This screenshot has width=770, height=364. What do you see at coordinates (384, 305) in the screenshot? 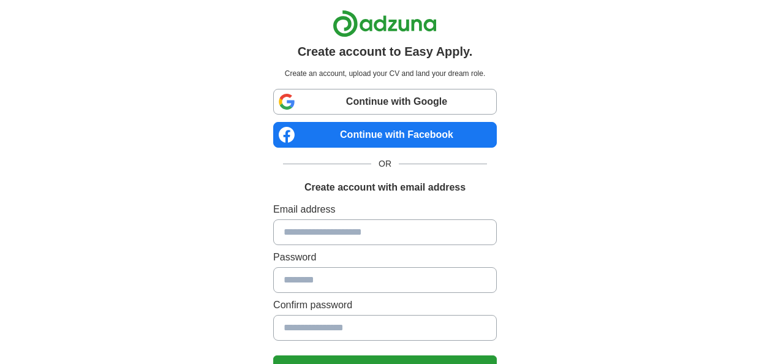
I see `label: Confirm password` at bounding box center [384, 305].